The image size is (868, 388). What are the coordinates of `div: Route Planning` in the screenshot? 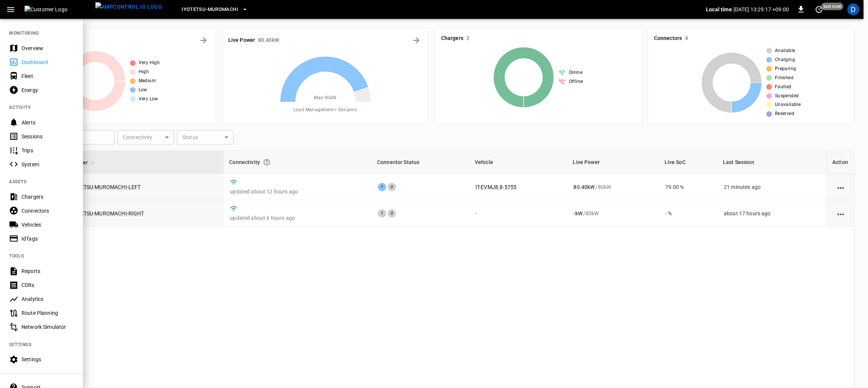 It's located at (47, 313).